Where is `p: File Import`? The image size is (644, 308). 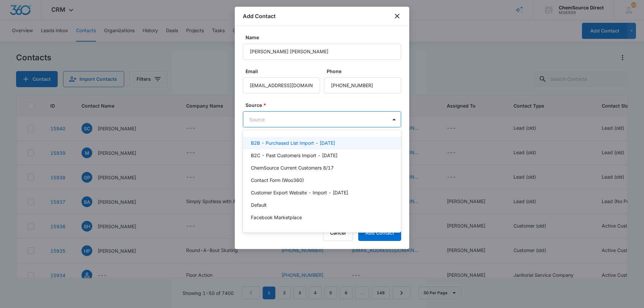
p: File Import is located at coordinates (262, 230).